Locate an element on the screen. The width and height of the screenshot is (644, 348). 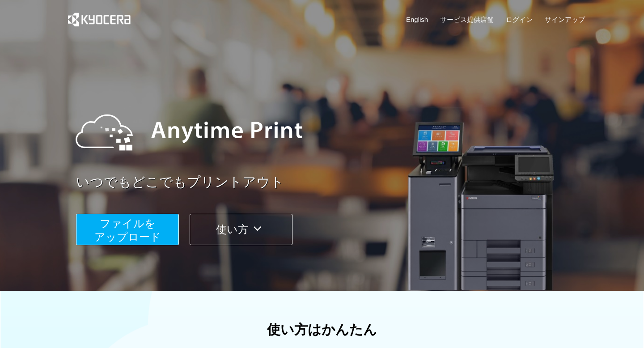
a: サインアップ is located at coordinates (565, 19).